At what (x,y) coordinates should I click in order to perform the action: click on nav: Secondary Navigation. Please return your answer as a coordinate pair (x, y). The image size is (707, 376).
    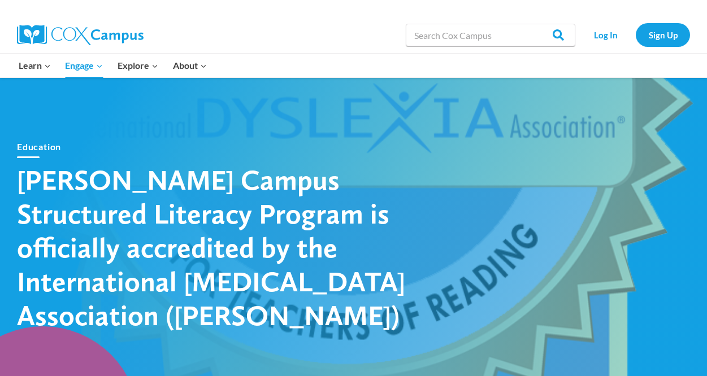
    Looking at the image, I should click on (635, 34).